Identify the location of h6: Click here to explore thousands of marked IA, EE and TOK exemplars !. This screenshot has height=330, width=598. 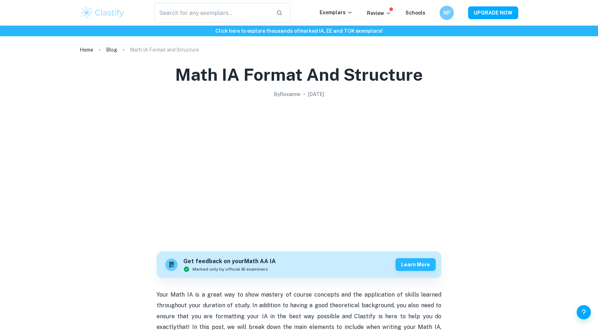
(299, 31).